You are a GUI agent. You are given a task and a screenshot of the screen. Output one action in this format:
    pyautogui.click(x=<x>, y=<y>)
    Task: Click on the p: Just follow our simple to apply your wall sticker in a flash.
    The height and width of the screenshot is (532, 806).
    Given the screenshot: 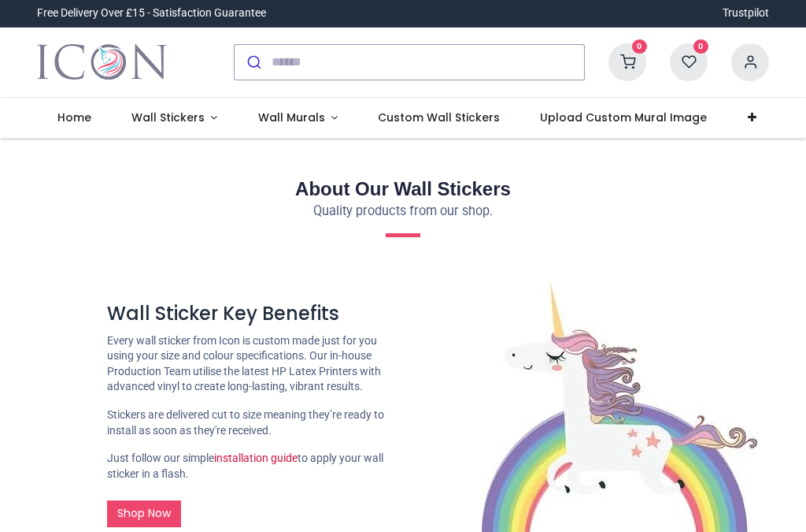 What is the action you would take?
    pyautogui.click(x=246, y=466)
    